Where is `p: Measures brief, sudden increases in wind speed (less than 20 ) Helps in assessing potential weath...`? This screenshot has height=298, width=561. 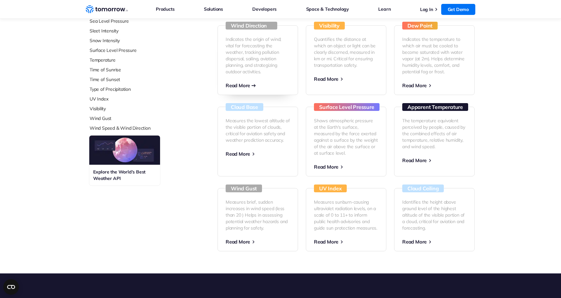 p: Measures brief, sudden increases in wind speed (less than 20 ) Helps in assessing potential weath... is located at coordinates (258, 215).